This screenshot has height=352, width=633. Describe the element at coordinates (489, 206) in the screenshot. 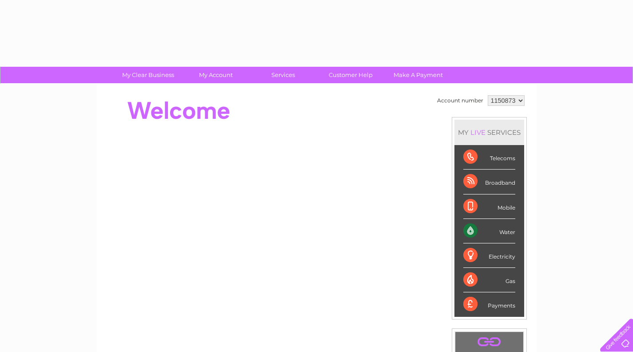

I see `div: Mobile` at that location.